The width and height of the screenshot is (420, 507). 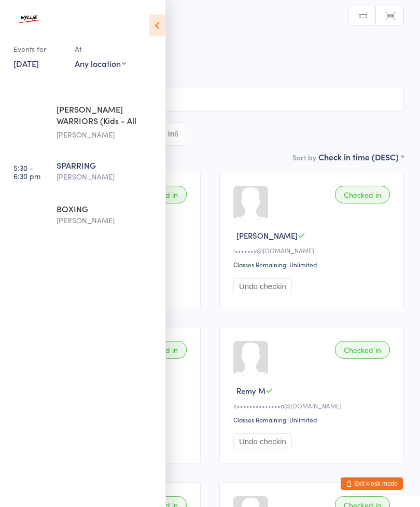 What do you see at coordinates (251, 390) in the screenshot?
I see `span: Remy M` at bounding box center [251, 390].